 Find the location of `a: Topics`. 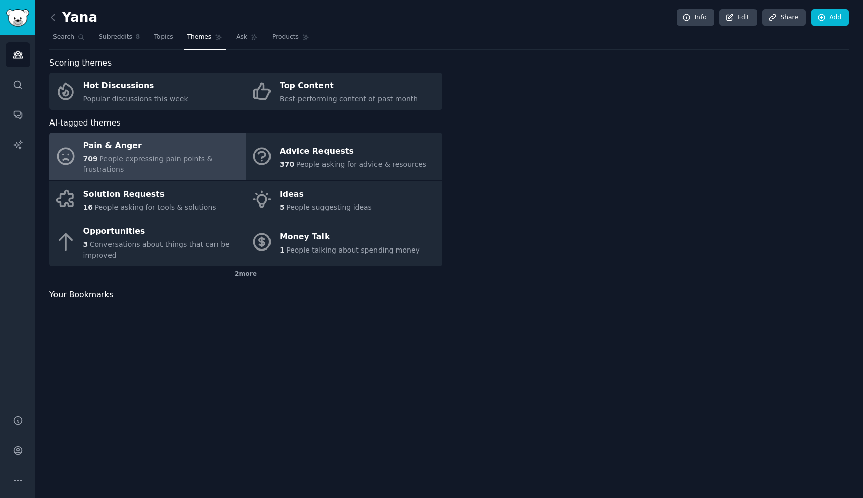

a: Topics is located at coordinates (163, 39).